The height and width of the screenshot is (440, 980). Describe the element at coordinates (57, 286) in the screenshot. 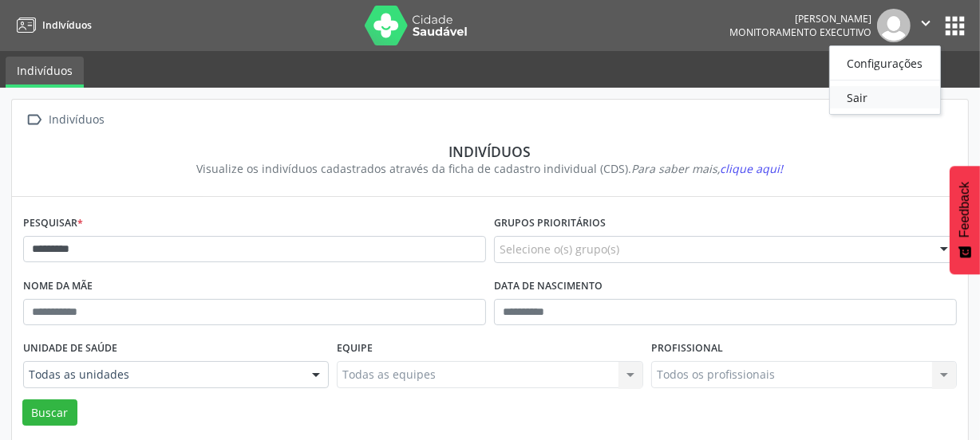

I see `label: Nome da mãe` at that location.